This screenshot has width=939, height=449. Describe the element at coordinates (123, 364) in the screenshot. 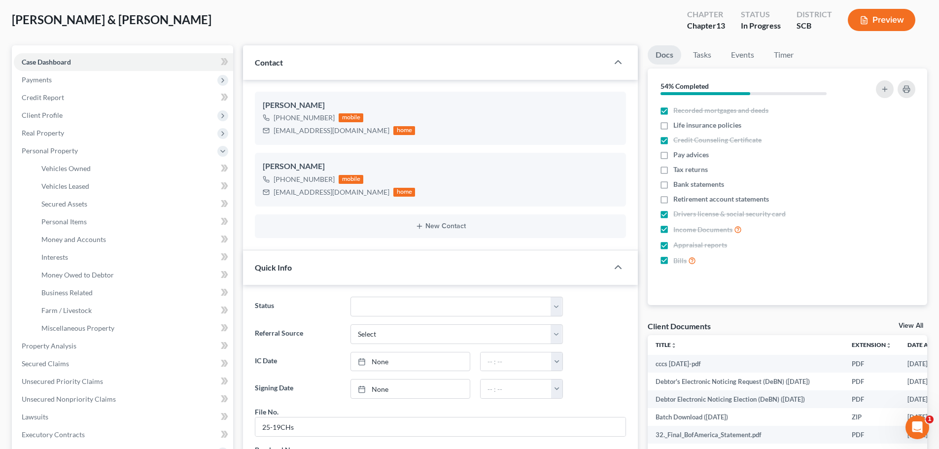

I see `a: Secured Claims` at that location.